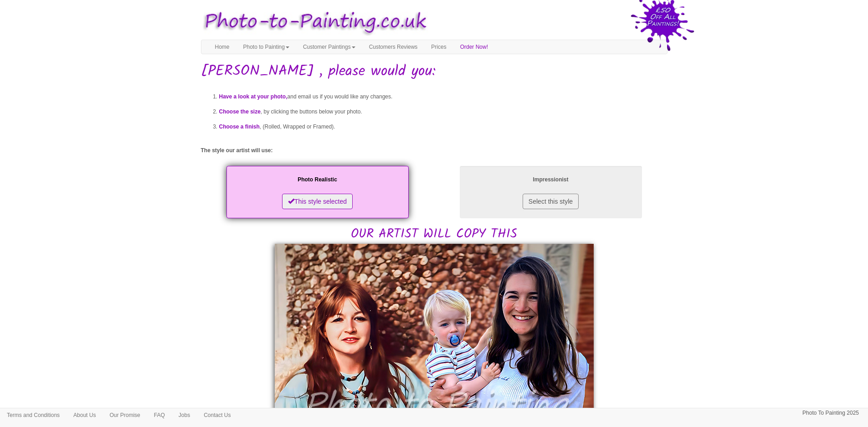  Describe the element at coordinates (160, 415) in the screenshot. I see `a: FAQ` at that location.